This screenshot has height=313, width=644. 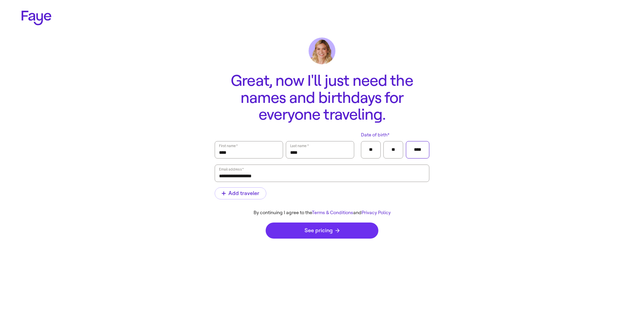 I want to click on div: By continuing I agree to the and, so click(x=322, y=213).